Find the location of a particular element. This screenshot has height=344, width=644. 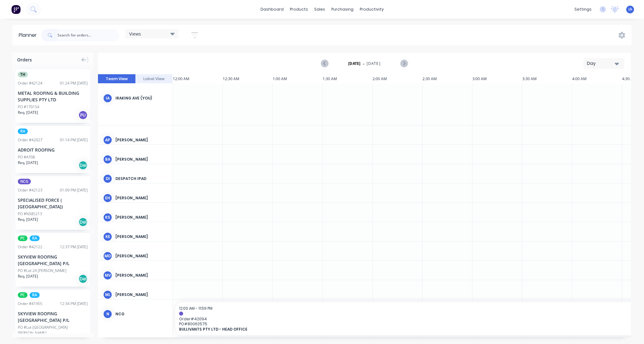

button: Team View is located at coordinates (116, 79).